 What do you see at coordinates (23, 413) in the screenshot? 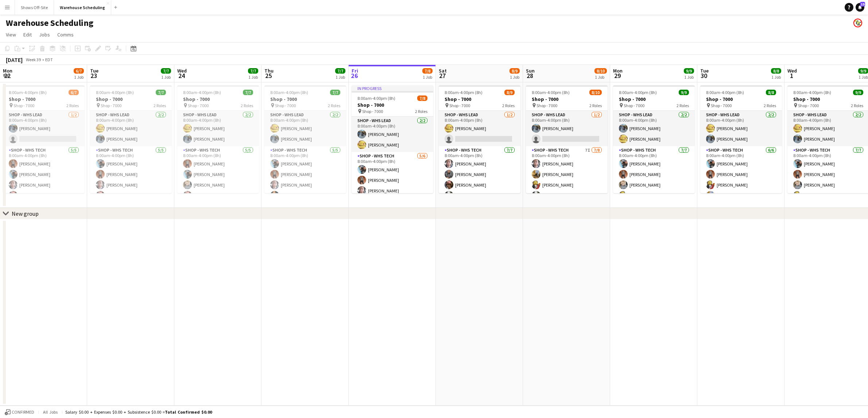
I see `span: Confirmed` at bounding box center [23, 413].